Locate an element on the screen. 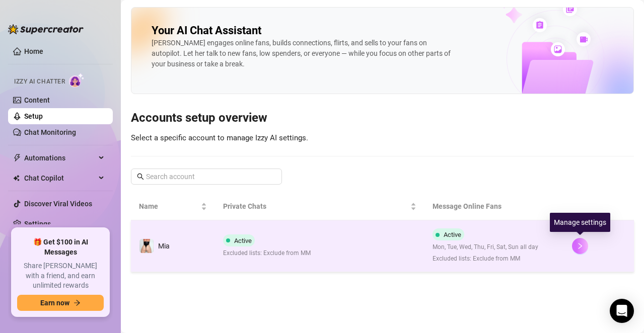 This screenshot has height=333, width=644. a: Home is located at coordinates (34, 51).